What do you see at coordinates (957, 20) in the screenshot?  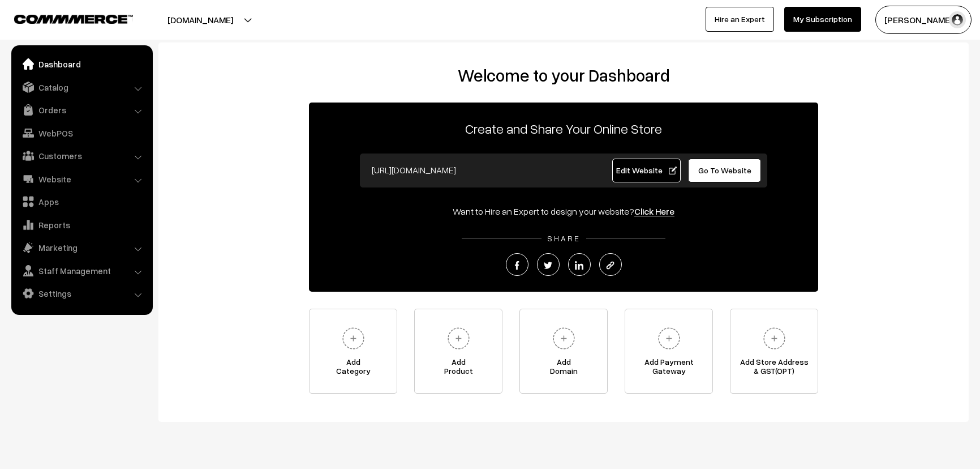 I see `img: user` at bounding box center [957, 20].